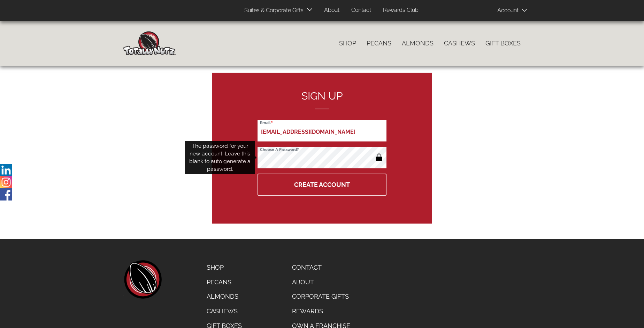 The height and width of the screenshot is (328, 644). What do you see at coordinates (220, 158) in the screenshot?
I see `div: The password for your new account. Leave this blank to auto generate a password.` at bounding box center [220, 158].